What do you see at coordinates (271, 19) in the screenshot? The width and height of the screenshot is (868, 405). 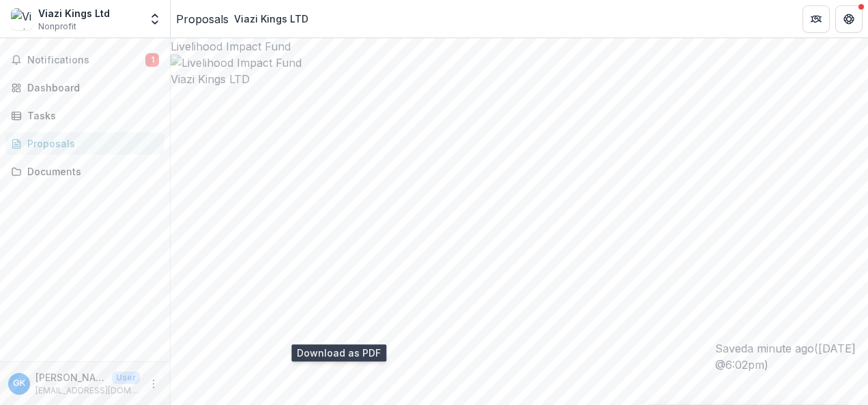 I see `div: Viazi Kings LTD` at bounding box center [271, 19].